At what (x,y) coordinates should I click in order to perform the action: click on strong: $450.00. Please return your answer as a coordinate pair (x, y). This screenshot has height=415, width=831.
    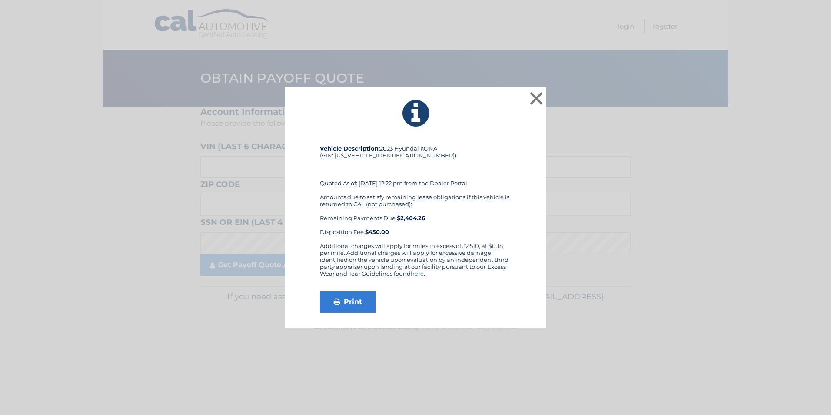
    Looking at the image, I should click on (377, 232).